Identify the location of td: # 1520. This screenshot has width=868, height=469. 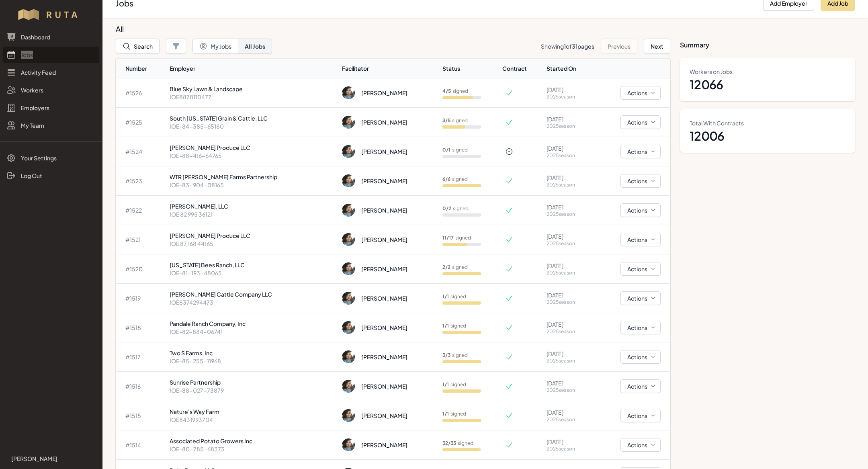
(141, 269).